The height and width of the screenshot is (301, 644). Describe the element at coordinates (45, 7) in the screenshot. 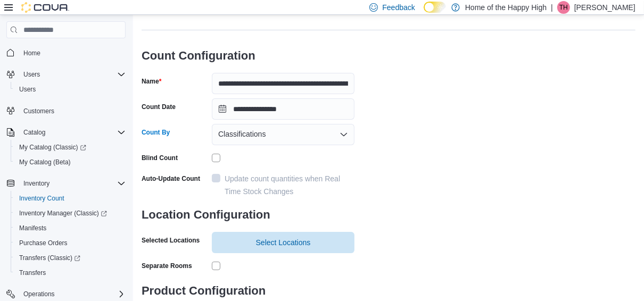

I see `img: Cova` at that location.